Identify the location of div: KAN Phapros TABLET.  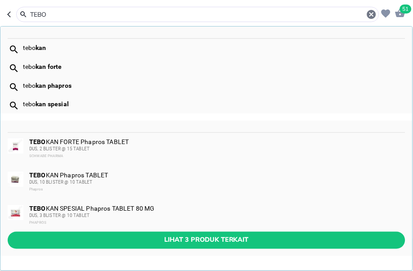
(217, 182).